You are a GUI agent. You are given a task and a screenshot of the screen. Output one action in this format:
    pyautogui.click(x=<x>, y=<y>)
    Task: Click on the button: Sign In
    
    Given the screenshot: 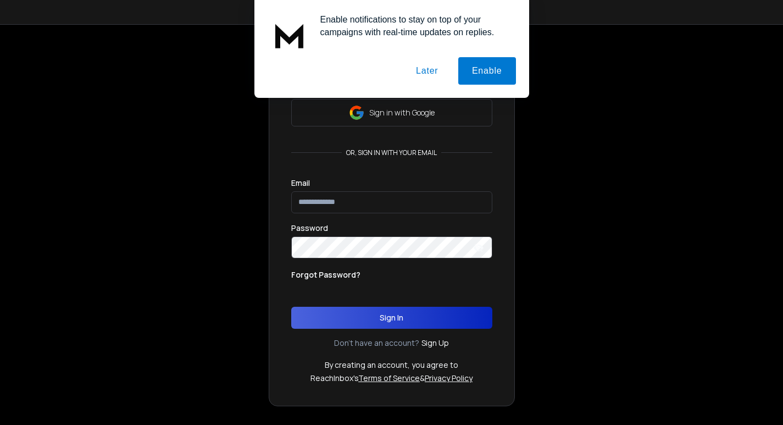 What is the action you would take?
    pyautogui.click(x=392, y=317)
    